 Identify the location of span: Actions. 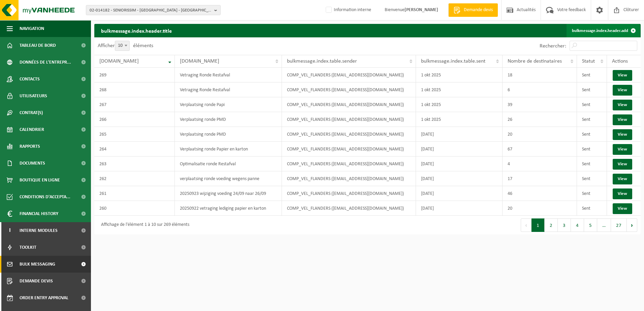
(620, 61).